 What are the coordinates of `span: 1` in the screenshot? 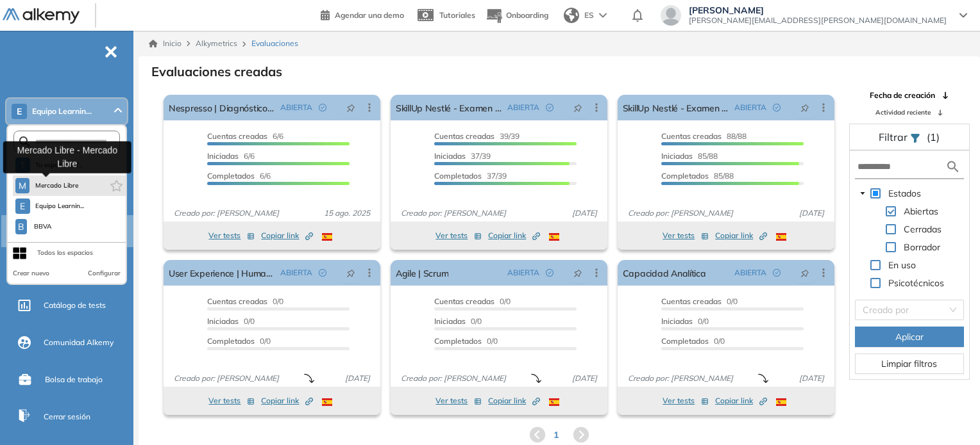 It's located at (556, 435).